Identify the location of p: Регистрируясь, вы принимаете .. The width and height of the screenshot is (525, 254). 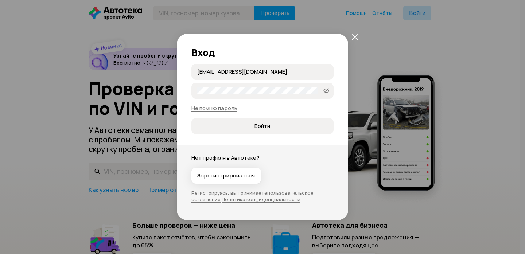
(263, 196).